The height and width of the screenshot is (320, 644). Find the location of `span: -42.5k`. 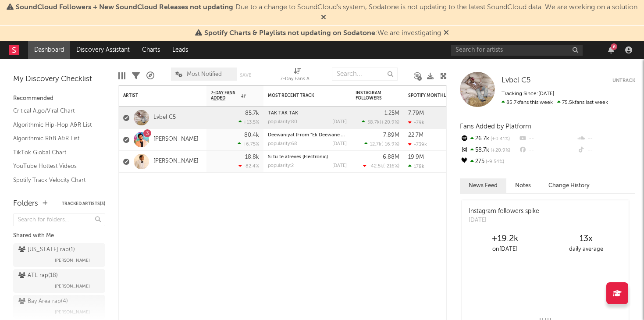

span: -42.5k is located at coordinates (376, 167).